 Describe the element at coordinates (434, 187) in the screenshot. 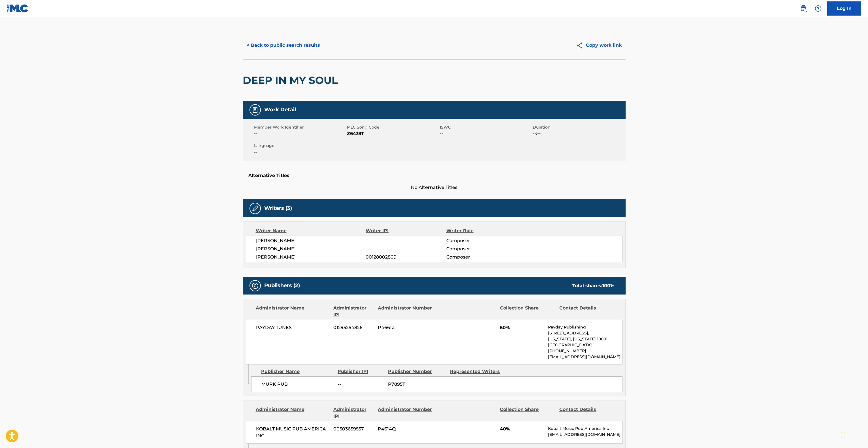

I see `span: No Alternative Titles` at that location.